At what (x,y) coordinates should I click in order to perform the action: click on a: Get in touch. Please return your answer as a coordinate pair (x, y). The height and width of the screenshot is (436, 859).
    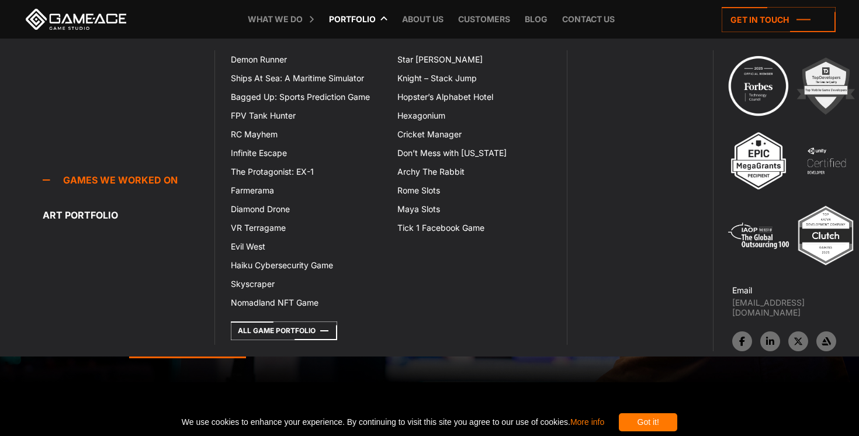
    Looking at the image, I should click on (778, 19).